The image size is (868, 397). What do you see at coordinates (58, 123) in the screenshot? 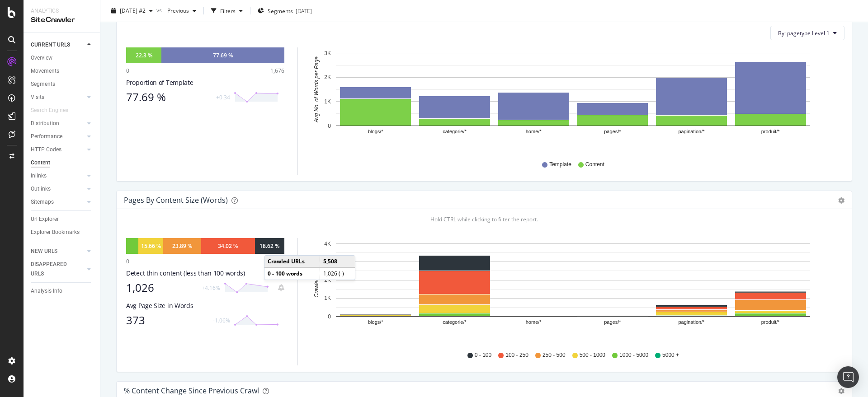
I see `a: Distribution` at bounding box center [58, 123].